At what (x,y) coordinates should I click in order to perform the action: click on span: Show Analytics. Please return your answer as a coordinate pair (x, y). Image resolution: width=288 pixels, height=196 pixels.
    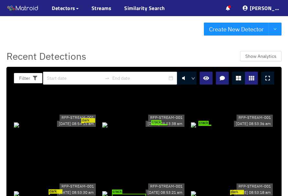
    Looking at the image, I should click on (261, 56).